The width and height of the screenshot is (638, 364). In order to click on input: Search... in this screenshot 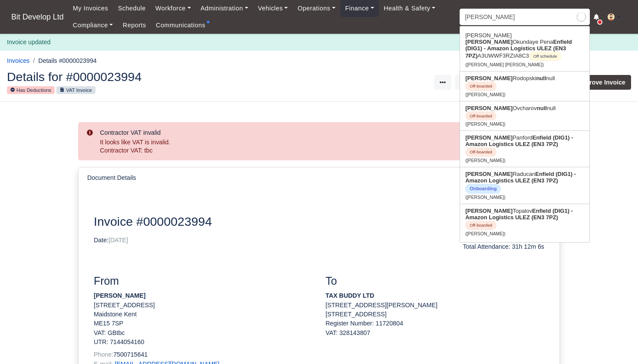, I will do `click(525, 17)`.